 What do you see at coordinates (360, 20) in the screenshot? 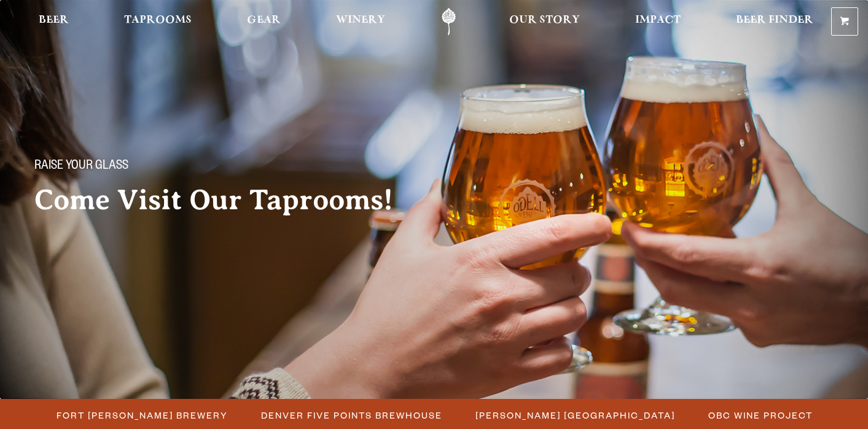
I see `span: Winery` at bounding box center [360, 20].